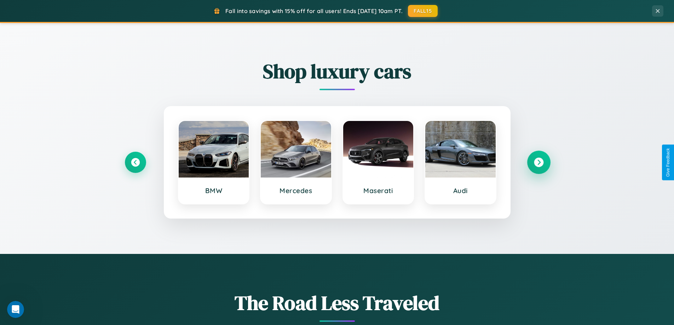  What do you see at coordinates (337, 303) in the screenshot?
I see `h1: The Road Less Traveled` at bounding box center [337, 303].